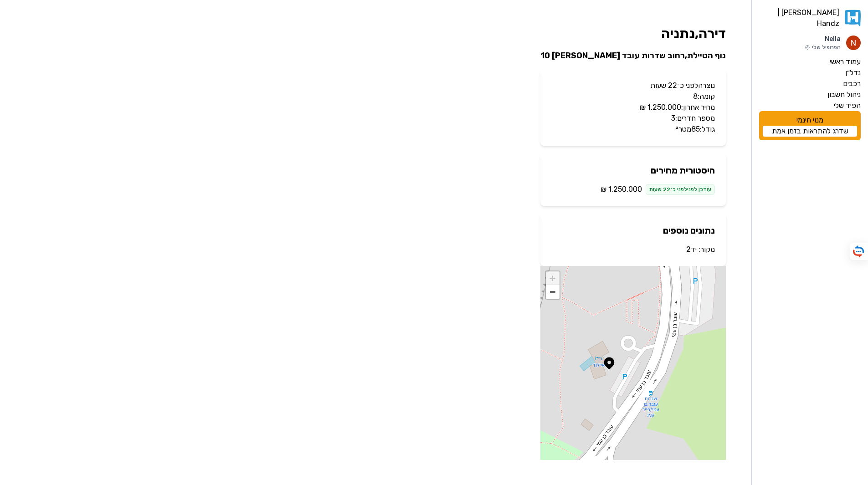  Describe the element at coordinates (847, 106) in the screenshot. I see `label: הפיד שלי` at that location.